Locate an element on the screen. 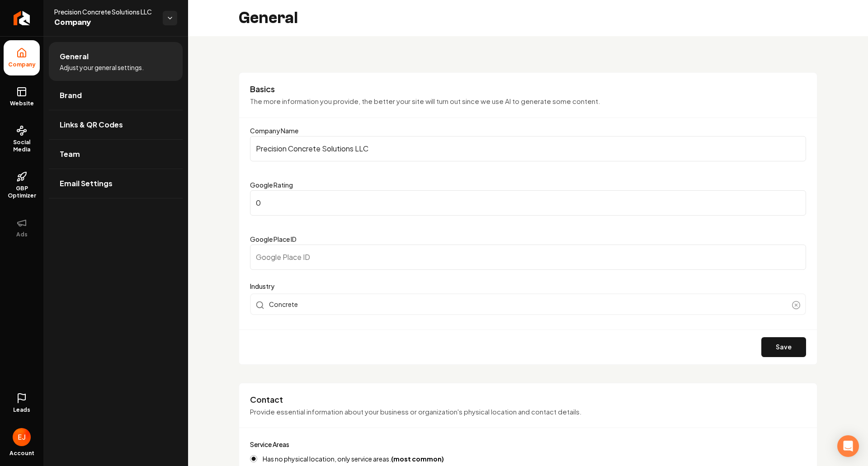  span: Precision Concrete Solutions LLC is located at coordinates (105, 12).